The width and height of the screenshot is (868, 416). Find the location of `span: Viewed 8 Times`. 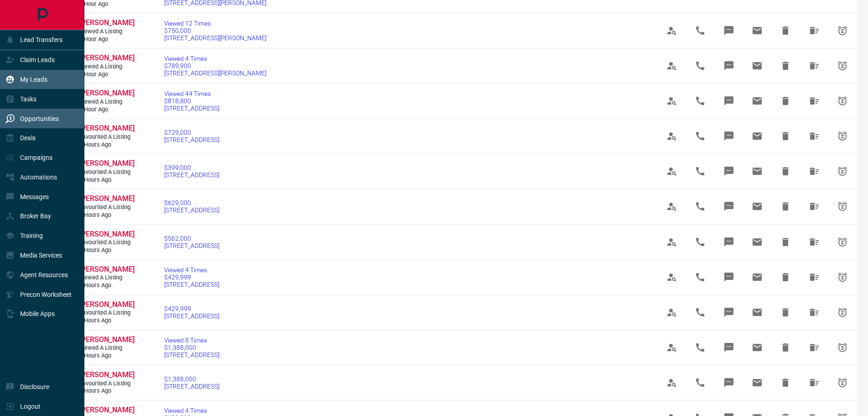

span: Viewed 8 Times is located at coordinates (192, 340).